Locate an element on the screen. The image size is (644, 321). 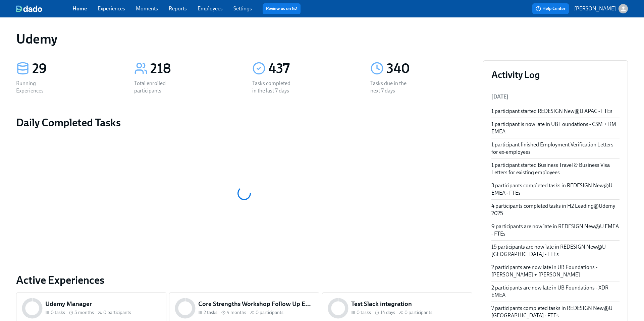
h3: Activity Log is located at coordinates (555, 75).